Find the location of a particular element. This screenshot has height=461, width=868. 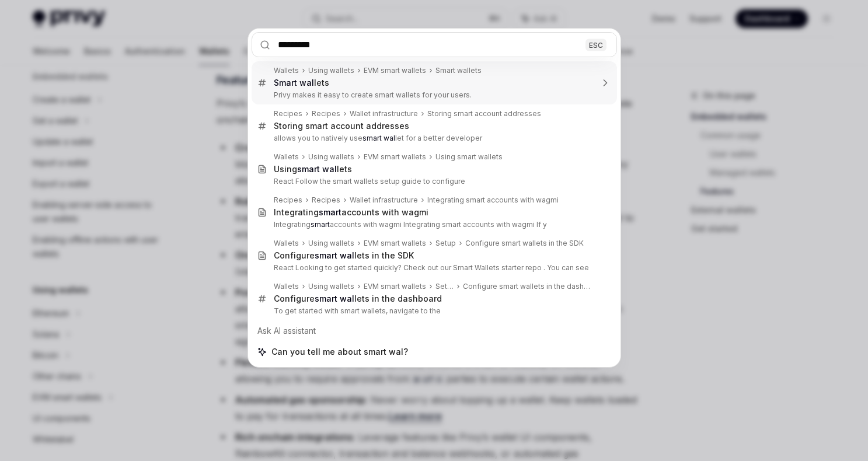

div: Ask AI assistant is located at coordinates (434, 331).